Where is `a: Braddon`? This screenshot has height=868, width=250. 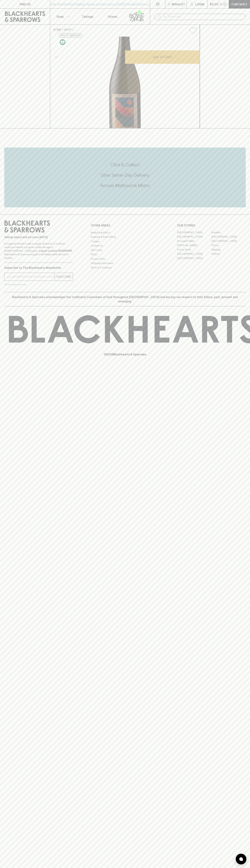 a: Braddon is located at coordinates (229, 233).